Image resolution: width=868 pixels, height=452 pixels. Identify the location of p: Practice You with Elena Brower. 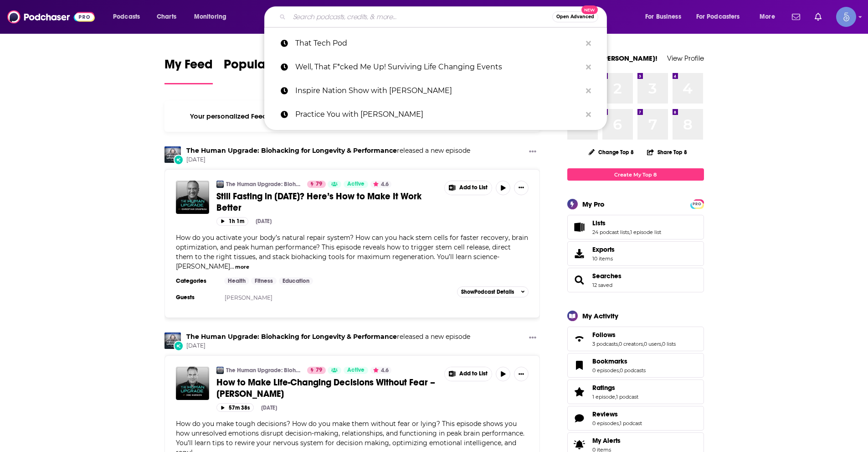
(438, 114).